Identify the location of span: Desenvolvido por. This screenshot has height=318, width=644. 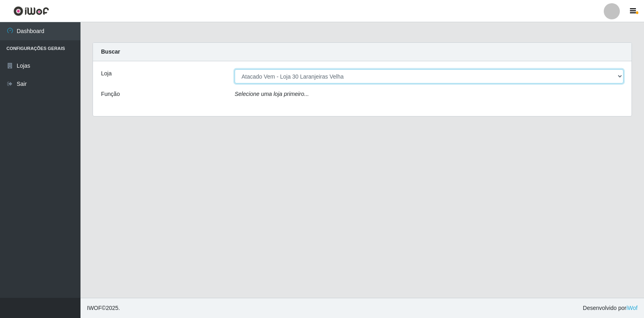
(610, 308).